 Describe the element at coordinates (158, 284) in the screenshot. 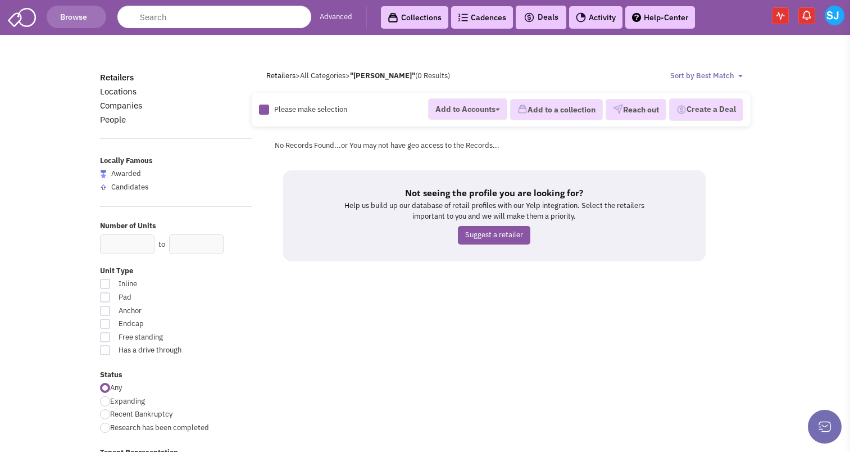

I see `span: Inline` at that location.